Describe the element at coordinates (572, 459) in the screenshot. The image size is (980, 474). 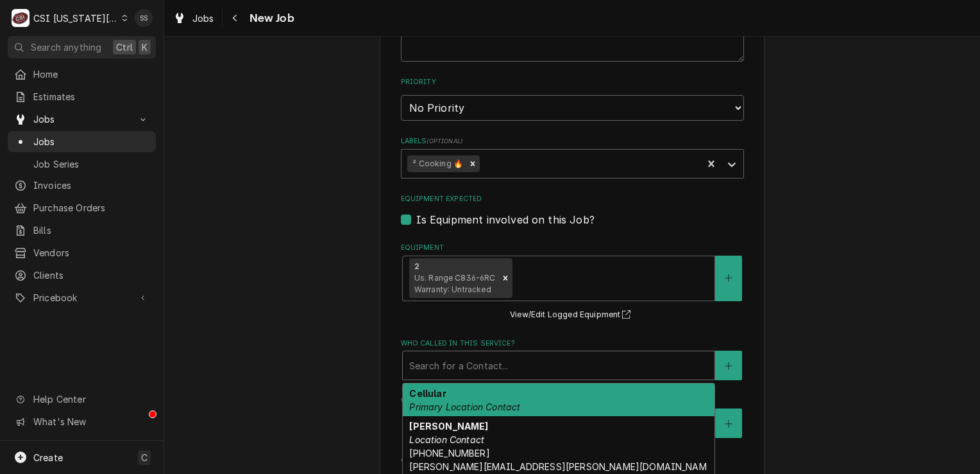
I see `label: Attachments` at that location.